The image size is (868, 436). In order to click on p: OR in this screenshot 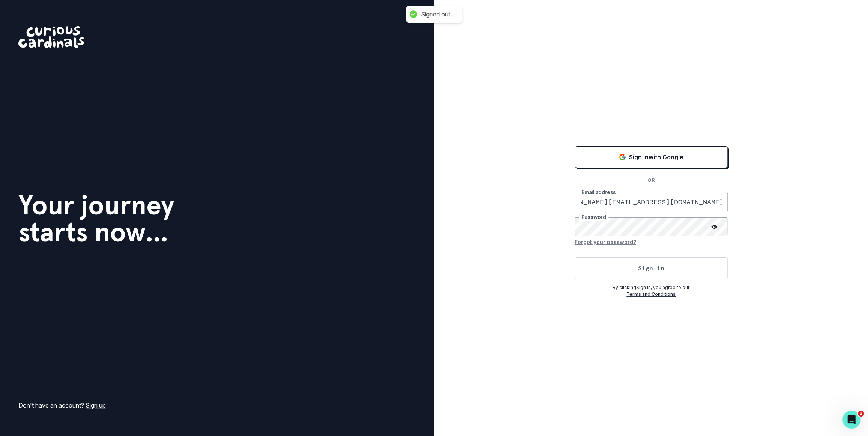, I will do `click(651, 180)`.